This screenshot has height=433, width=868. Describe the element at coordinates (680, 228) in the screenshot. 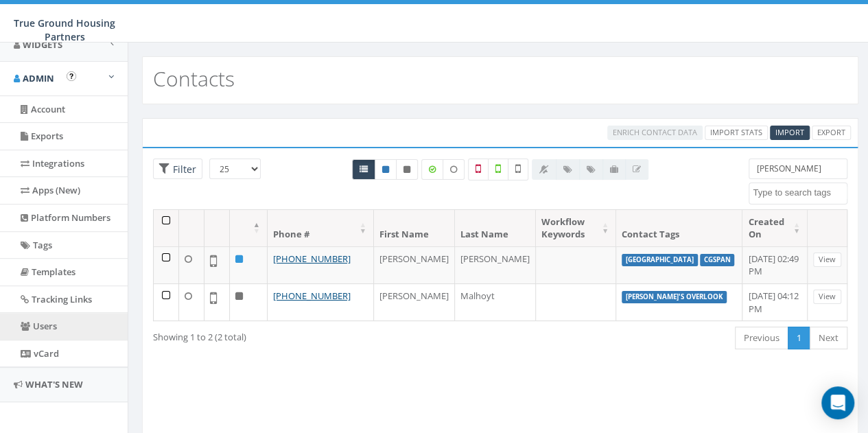

I see `th: Contact Tags` at that location.